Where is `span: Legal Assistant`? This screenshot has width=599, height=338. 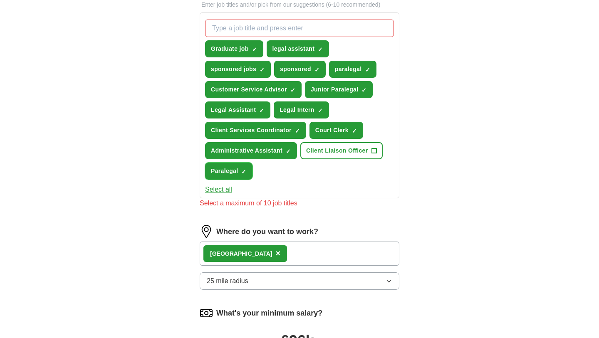 span: Legal Assistant is located at coordinates (233, 110).